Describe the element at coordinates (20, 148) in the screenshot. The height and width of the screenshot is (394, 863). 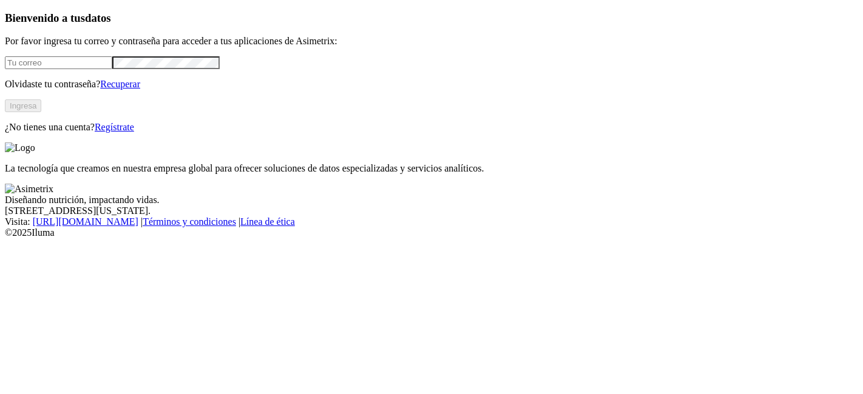
I see `img: Logo` at that location.